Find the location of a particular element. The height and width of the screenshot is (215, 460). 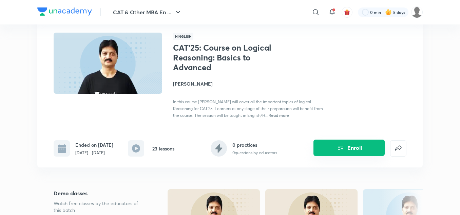

button: Enroll is located at coordinates (349, 147).